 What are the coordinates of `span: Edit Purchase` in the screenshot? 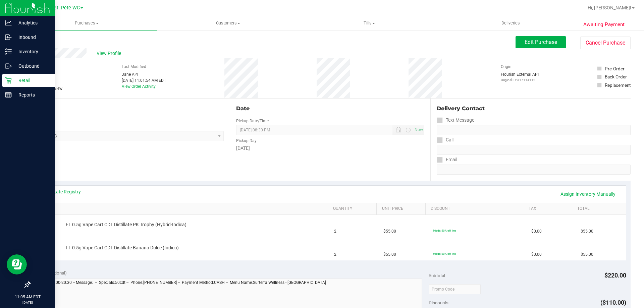 It's located at (541, 42).